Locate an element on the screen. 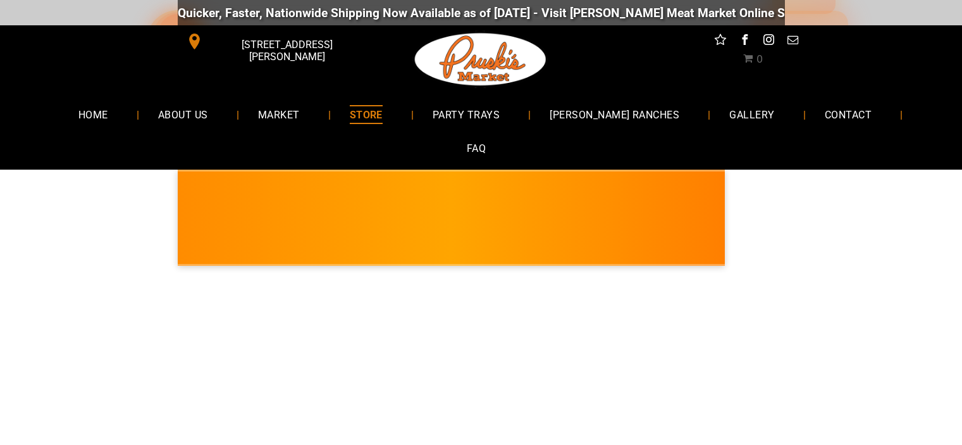 Image resolution: width=962 pixels, height=445 pixels. a: ABOUT US is located at coordinates (183, 114).